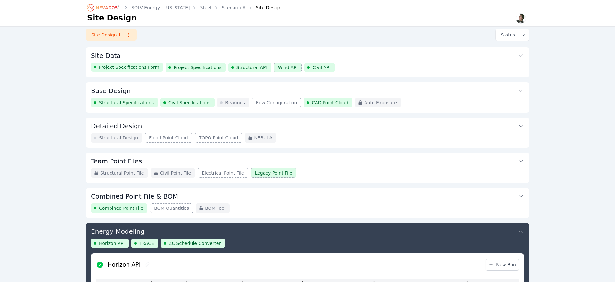 The height and width of the screenshot is (282, 615). Describe the element at coordinates (129, 67) in the screenshot. I see `span: Project Specifications Form` at that location.